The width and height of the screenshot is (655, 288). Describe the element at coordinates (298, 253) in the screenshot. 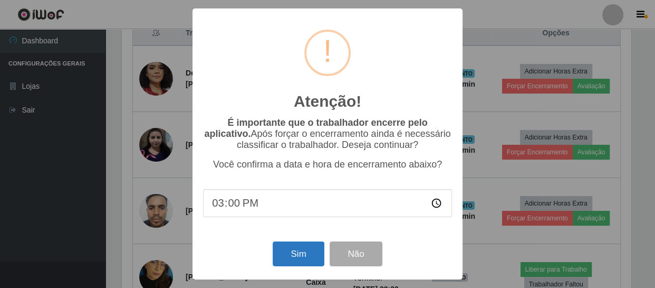

I see `button: Sim` at that location.